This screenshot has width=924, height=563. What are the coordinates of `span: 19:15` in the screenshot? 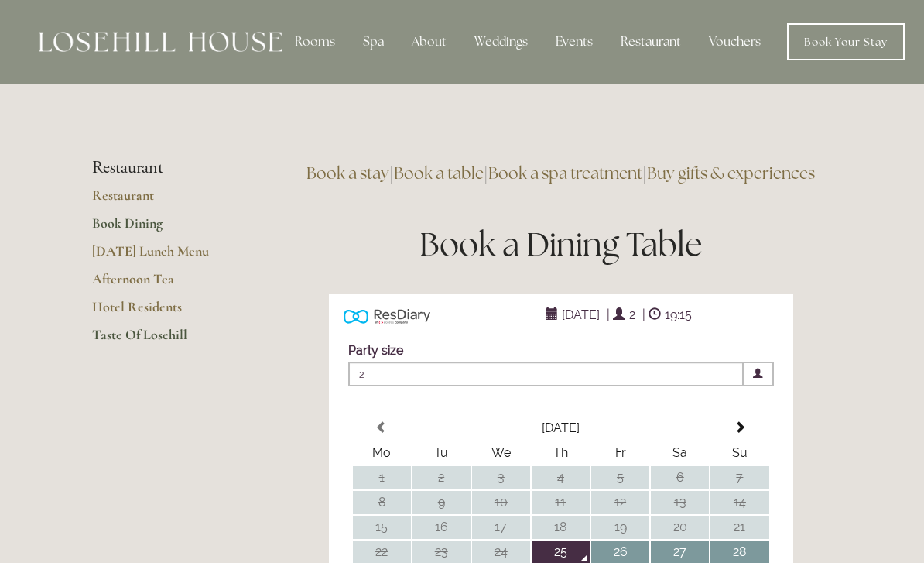 It's located at (678, 314).